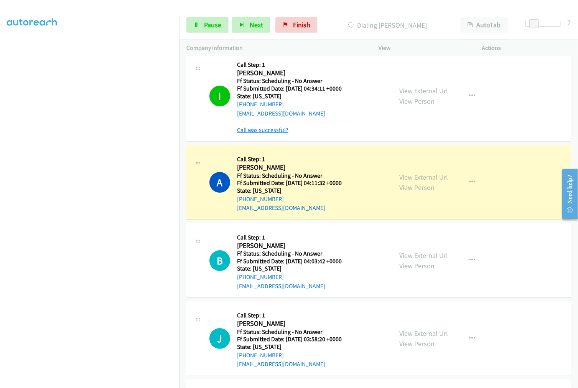  Describe the element at coordinates (14, 26) in the screenshot. I see `div: Need help?` at that location.